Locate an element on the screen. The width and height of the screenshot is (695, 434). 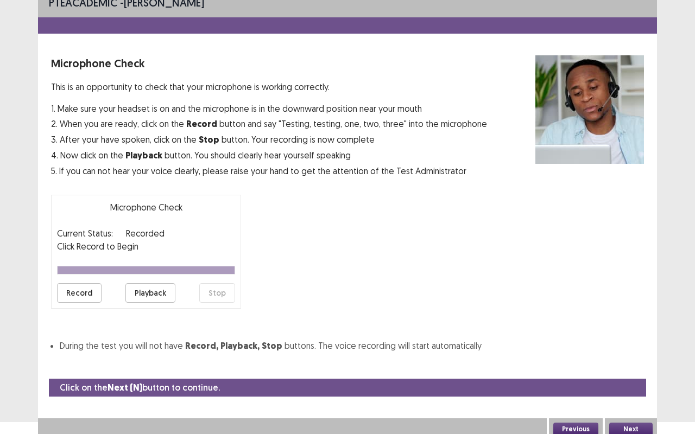
p: 1. Make sure your headset is on and the microphone is in the downward position near your mouth is located at coordinates (269, 109).